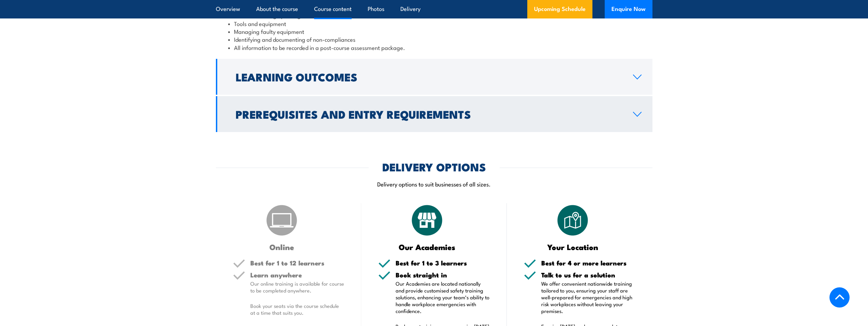 The image size is (868, 326). I want to click on p: Book your seats via the course schedule at a time that suits you., so click(298, 309).